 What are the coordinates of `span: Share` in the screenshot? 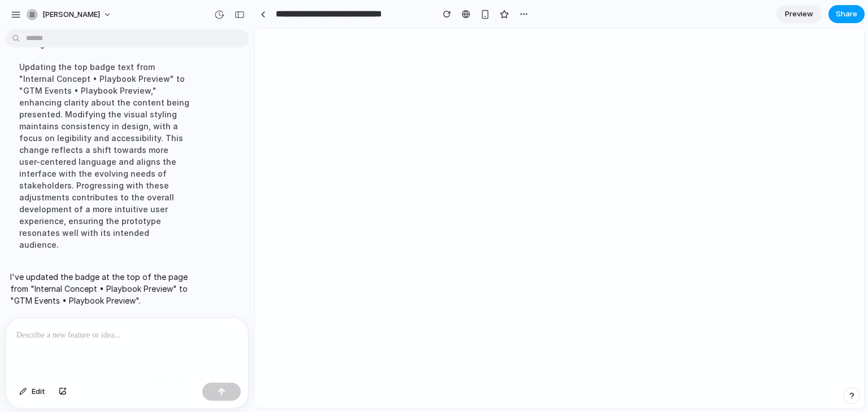 It's located at (847, 14).